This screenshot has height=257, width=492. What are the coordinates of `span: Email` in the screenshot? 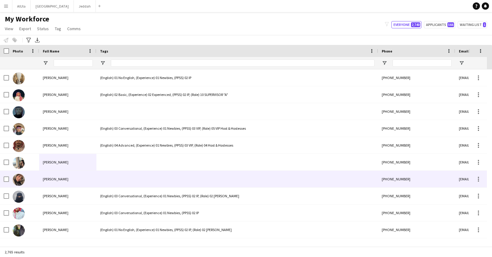 It's located at (464, 51).